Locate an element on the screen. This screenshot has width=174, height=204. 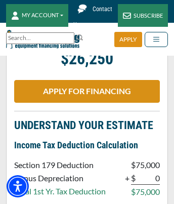
p: Income Tax Deduction Calculation is located at coordinates (87, 145).